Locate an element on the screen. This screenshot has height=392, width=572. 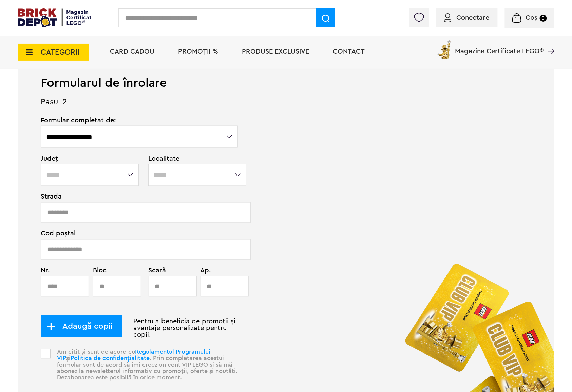
a: Magazine Certificate LEGO® is located at coordinates (549, 43).